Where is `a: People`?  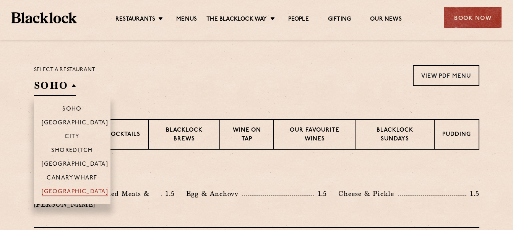
a: People is located at coordinates (299, 20).